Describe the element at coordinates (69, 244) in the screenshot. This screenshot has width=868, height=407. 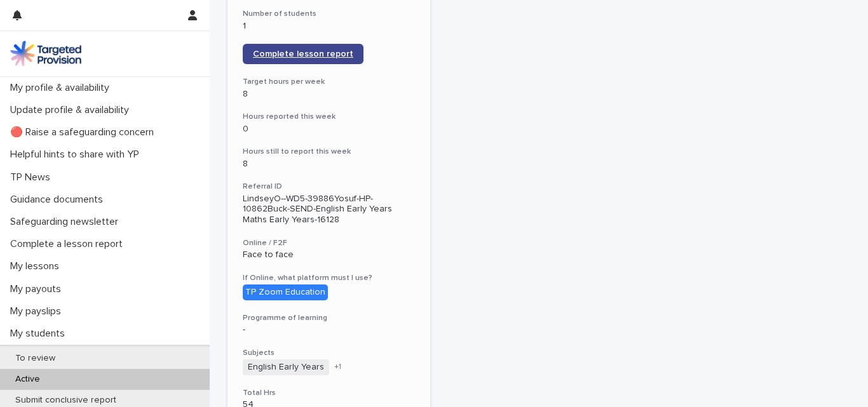
I see `p: Complete a lesson report` at that location.